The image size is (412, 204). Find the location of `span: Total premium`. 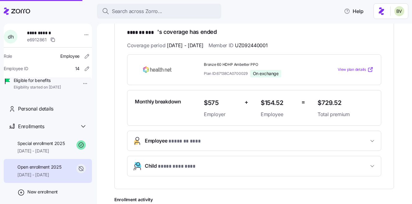

span: Total premium is located at coordinates (346, 114).